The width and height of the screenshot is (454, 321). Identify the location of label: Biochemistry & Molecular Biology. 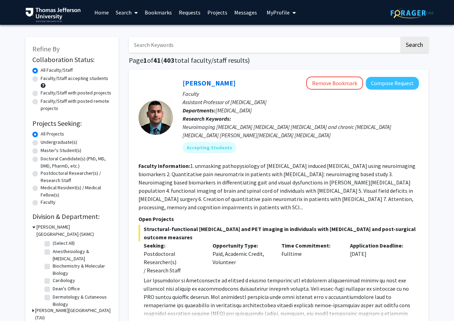
(81, 269).